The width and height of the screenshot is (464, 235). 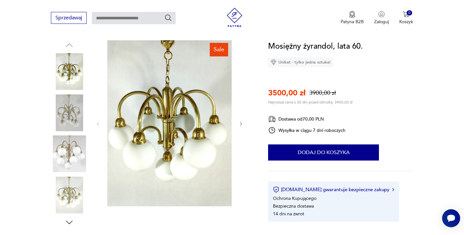 What do you see at coordinates (276, 189) in the screenshot?
I see `img: Ikona certyfikatu` at bounding box center [276, 189].